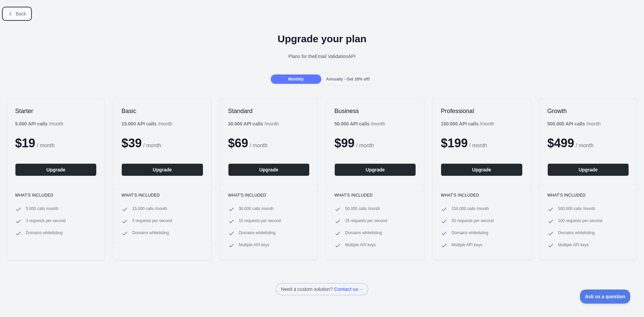  What do you see at coordinates (481, 111) in the screenshot?
I see `h2: Professional` at bounding box center [481, 111].